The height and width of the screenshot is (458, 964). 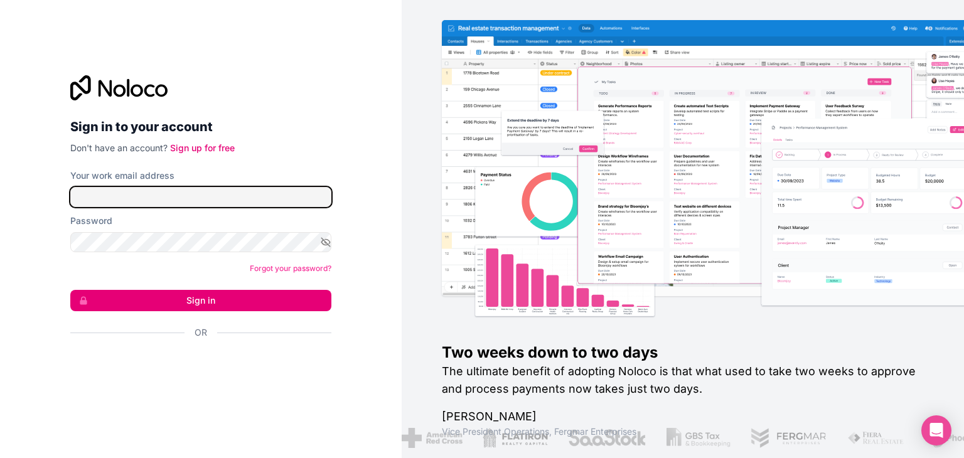 I want to click on label: Password, so click(x=91, y=221).